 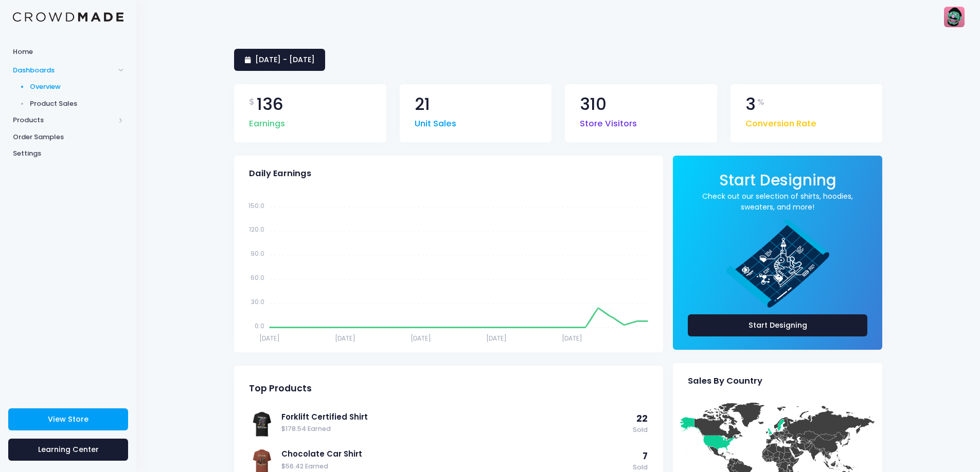 I want to click on a: Learning Center, so click(x=68, y=449).